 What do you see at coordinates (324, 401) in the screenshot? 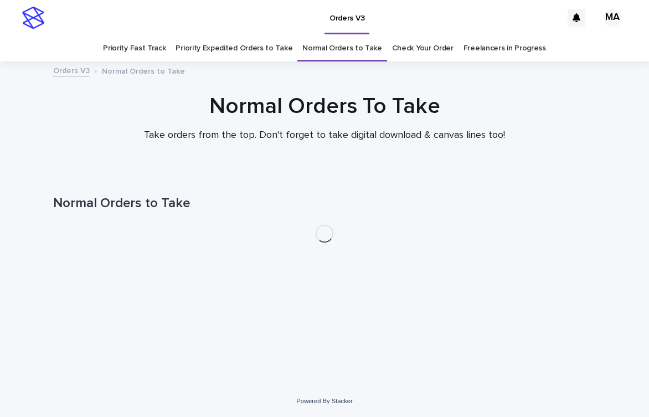
I see `a: Powered By Stacker` at bounding box center [324, 401].